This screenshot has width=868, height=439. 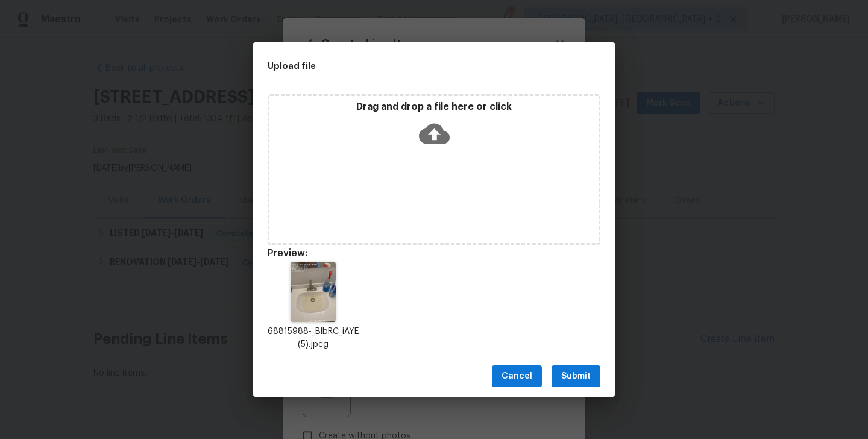 What do you see at coordinates (576, 376) in the screenshot?
I see `button: Submit` at bounding box center [576, 376].